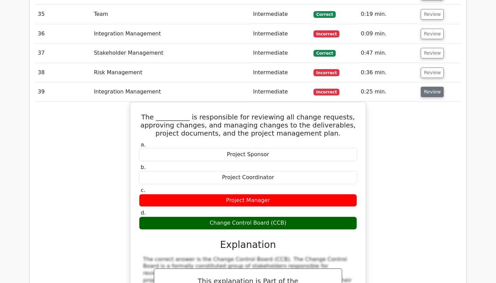  Describe the element at coordinates (143, 167) in the screenshot. I see `span: b.` at that location.